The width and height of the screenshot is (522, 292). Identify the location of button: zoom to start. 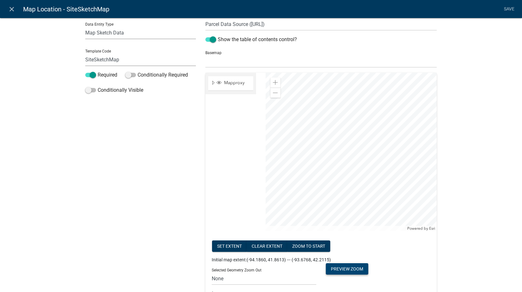
(308, 246).